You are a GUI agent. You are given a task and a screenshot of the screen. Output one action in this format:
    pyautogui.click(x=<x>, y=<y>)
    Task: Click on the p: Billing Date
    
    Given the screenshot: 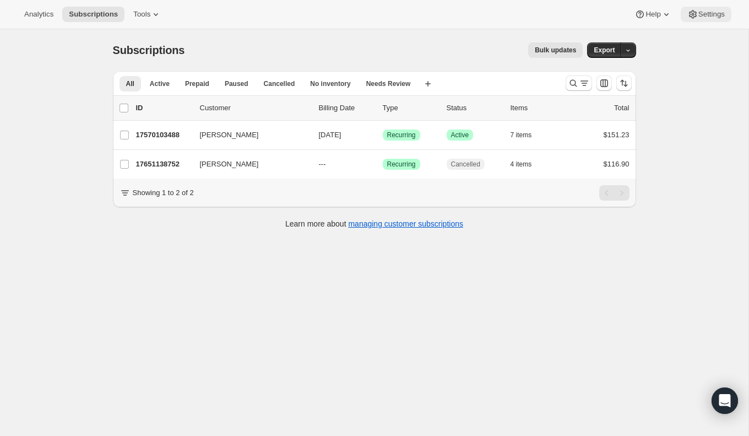 What is the action you would take?
    pyautogui.click(x=346, y=108)
    